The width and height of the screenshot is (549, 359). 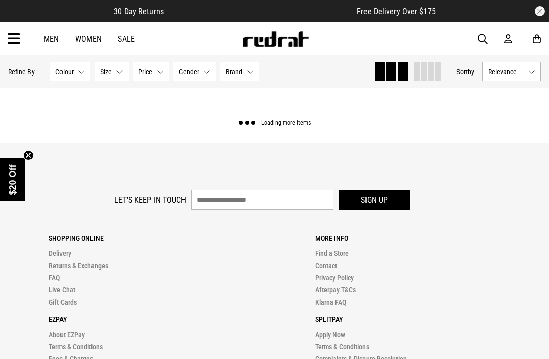 I want to click on a: Privacy Policy, so click(x=334, y=278).